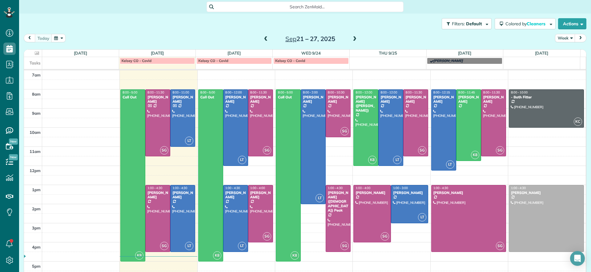 The image size is (591, 272). I want to click on span: 10am, so click(35, 132).